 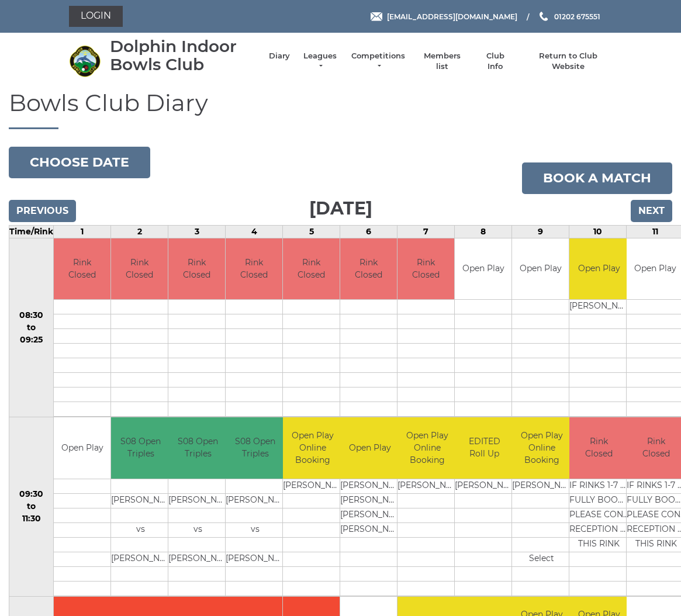 What do you see at coordinates (597, 178) in the screenshot?
I see `a: Book a match` at bounding box center [597, 178].